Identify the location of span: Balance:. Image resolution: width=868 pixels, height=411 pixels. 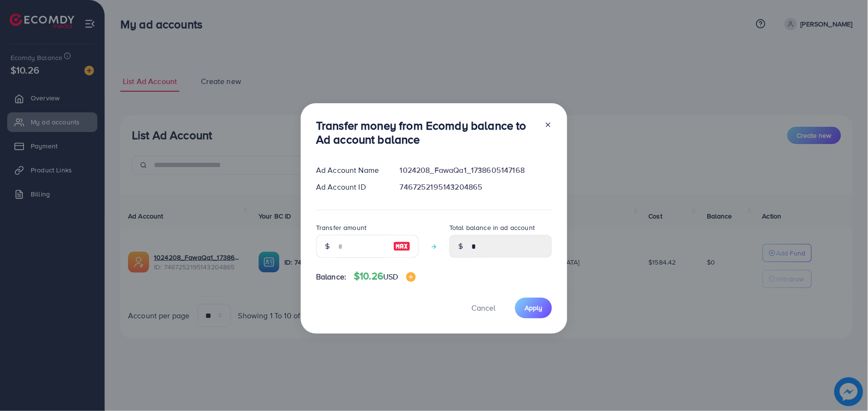
(331, 276).